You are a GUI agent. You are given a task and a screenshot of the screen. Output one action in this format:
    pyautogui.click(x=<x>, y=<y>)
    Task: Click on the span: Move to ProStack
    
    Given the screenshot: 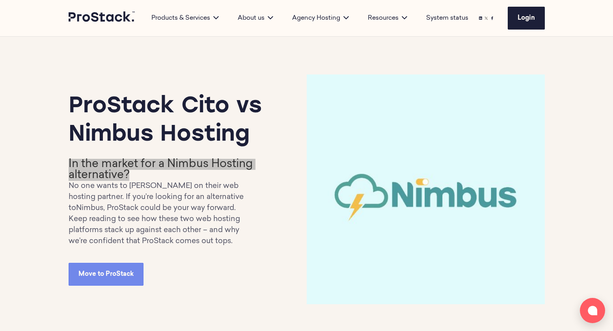 What is the action you would take?
    pyautogui.click(x=106, y=274)
    